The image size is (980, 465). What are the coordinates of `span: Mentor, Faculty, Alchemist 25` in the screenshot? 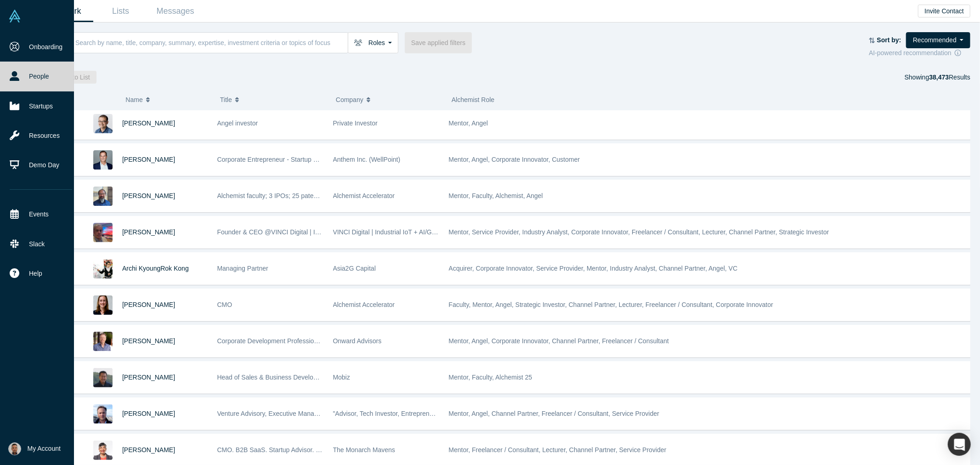 It's located at (491, 378).